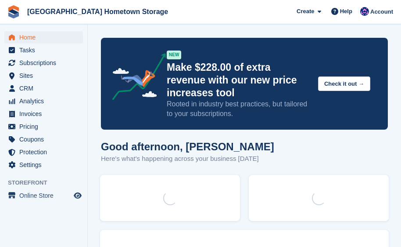 The height and width of the screenshot is (247, 401). Describe the element at coordinates (46, 165) in the screenshot. I see `span: Settings` at that location.